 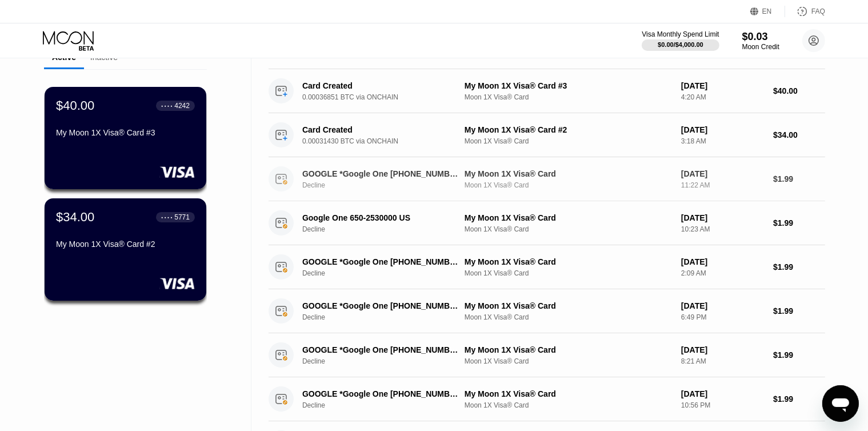 I want to click on div: Visa Monthly Spend Limit, so click(x=680, y=34).